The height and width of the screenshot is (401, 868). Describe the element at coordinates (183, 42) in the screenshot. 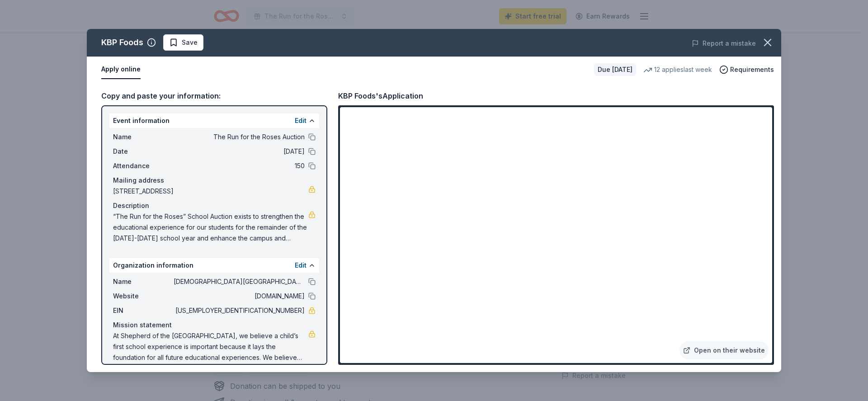

I see `button: Save` at that location.